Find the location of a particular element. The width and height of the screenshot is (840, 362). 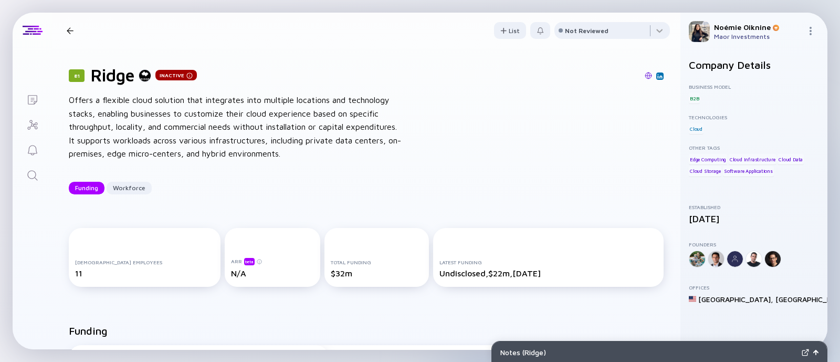

div: List is located at coordinates (510, 30).